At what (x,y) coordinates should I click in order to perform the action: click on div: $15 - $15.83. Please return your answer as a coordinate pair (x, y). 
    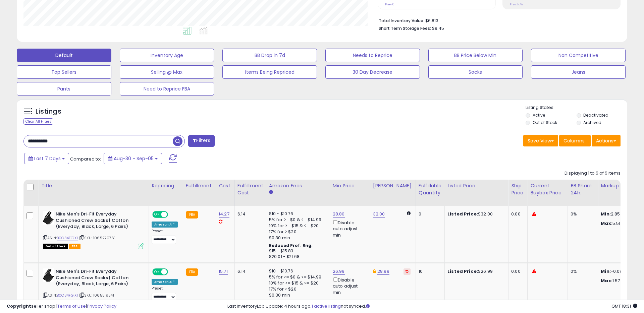
    Looking at the image, I should click on (297, 251).